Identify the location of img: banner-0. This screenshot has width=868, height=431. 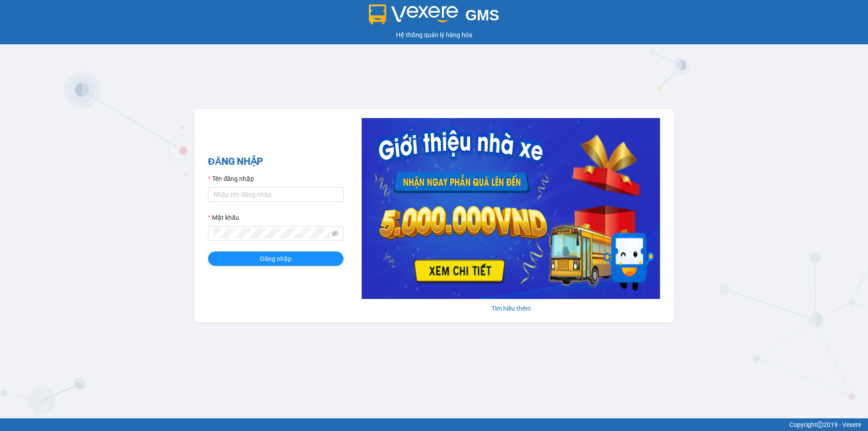
(511, 209).